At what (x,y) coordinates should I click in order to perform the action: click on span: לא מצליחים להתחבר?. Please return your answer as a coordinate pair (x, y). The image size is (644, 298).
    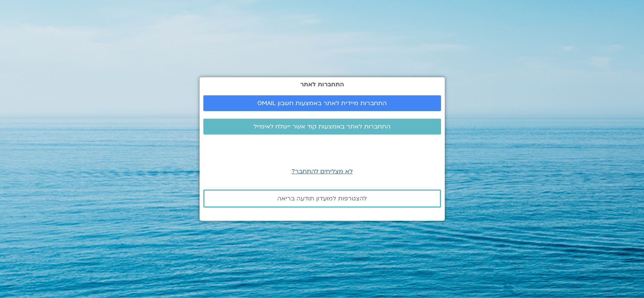
    Looking at the image, I should click on (322, 172).